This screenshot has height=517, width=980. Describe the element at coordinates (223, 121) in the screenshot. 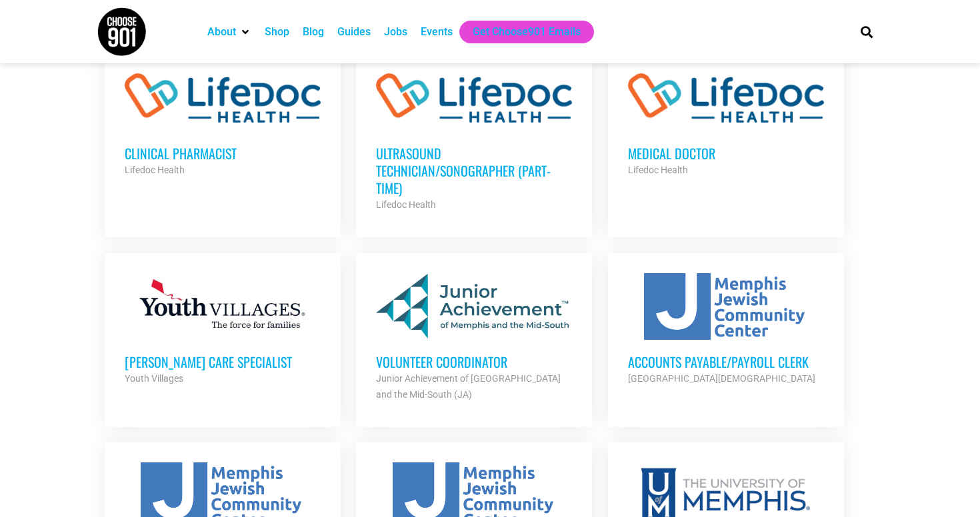

I see `a: Clinical Pharmacist Lifedoc Health` at that location.